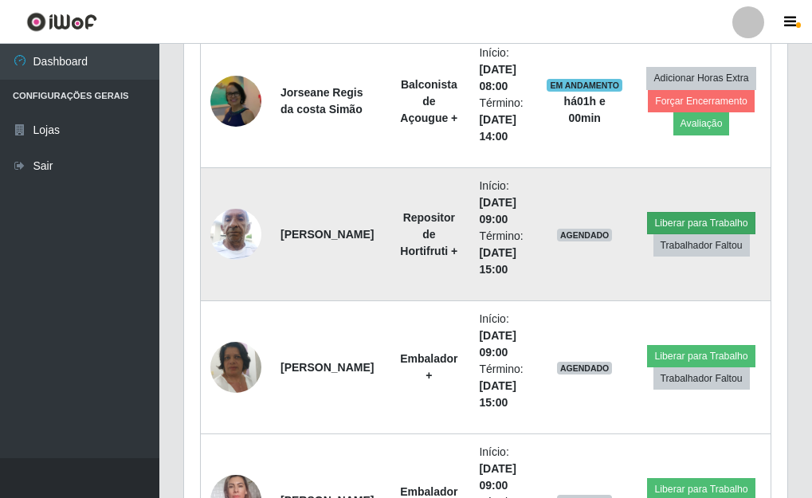  Describe the element at coordinates (61, 22) in the screenshot. I see `img: CoreUI Logo` at that location.